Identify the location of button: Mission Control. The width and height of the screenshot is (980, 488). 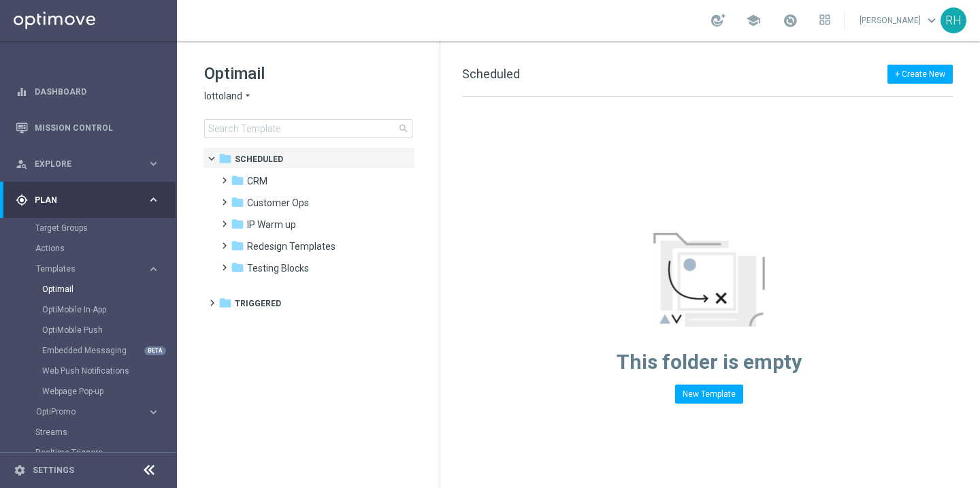
(88, 128).